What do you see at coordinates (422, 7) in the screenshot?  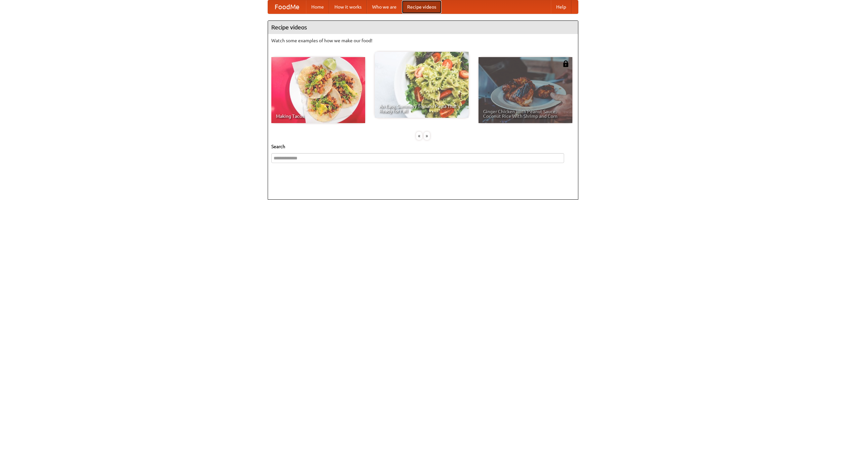 I see `a: Recipe videos` at bounding box center [422, 7].